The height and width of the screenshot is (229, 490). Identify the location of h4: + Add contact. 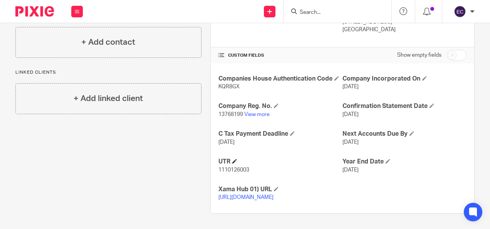
(108, 42).